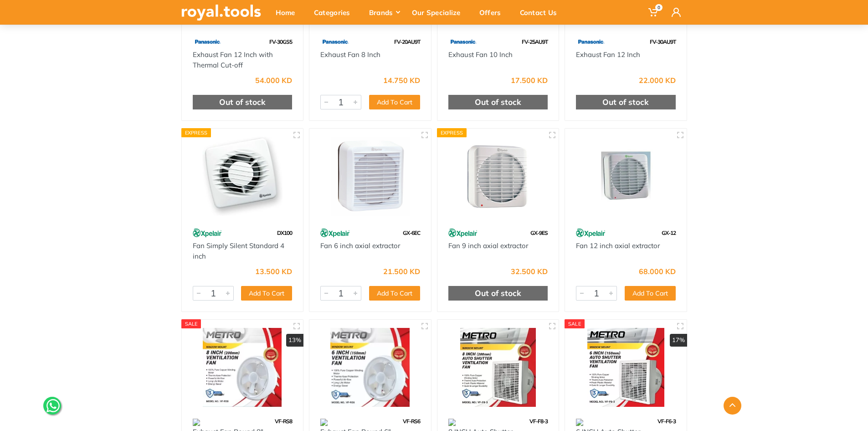 The height and width of the screenshot is (431, 868). Describe the element at coordinates (283, 420) in the screenshot. I see `span: VF-RS8` at that location.